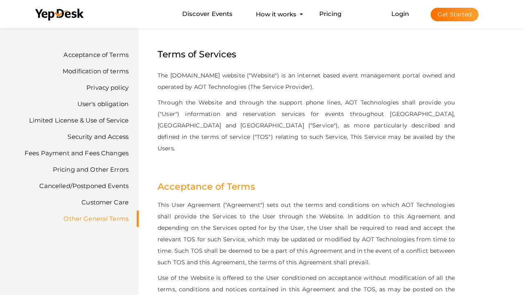 Image resolution: width=524 pixels, height=295 pixels. What do you see at coordinates (306, 233) in the screenshot?
I see `p: This User Agreement ("Agreement") sets out the terms and conditions on which AOT Technologies sha...` at bounding box center [306, 233].